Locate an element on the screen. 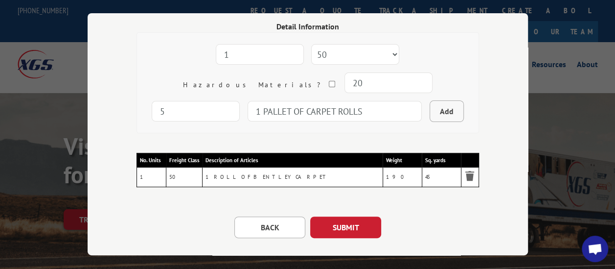  input: Shipping Units is located at coordinates (260, 55).